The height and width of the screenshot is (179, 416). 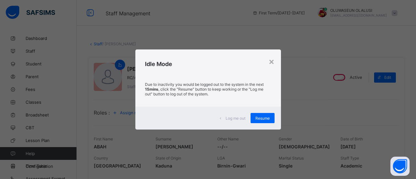 I want to click on h2: Idle Mode, so click(x=208, y=64).